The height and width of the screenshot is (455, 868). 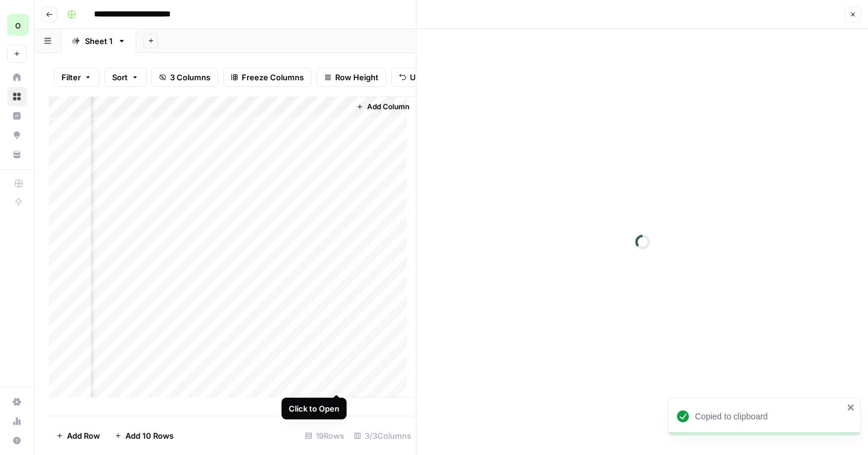 What do you see at coordinates (324, 435) in the screenshot?
I see `div: 19 Rows` at bounding box center [324, 435].